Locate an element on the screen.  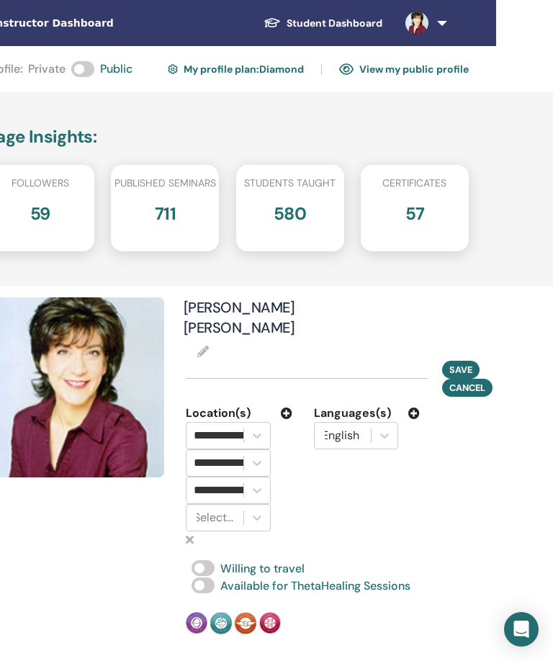
h2: 711 is located at coordinates (165, 210).